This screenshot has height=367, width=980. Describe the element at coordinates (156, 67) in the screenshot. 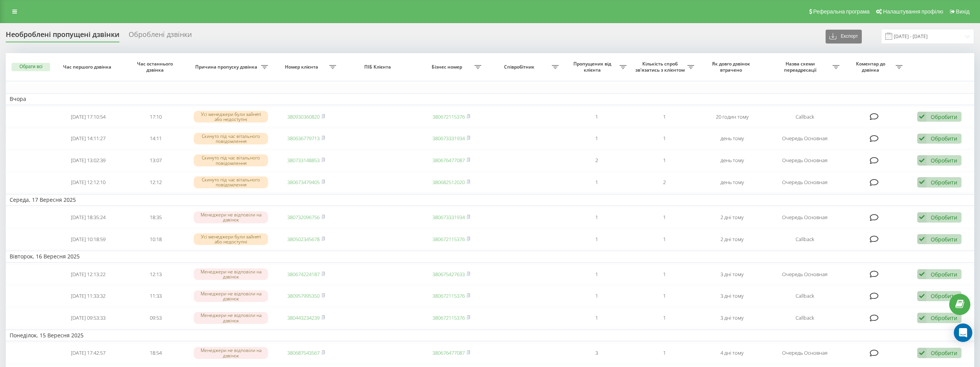

I see `span: Час останнього дзвінка` at that location.